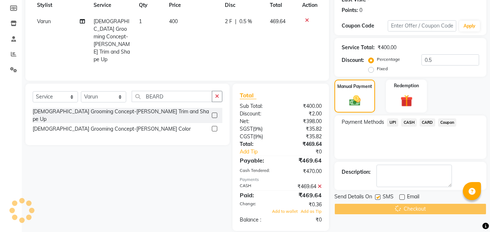 This screenshot has width=490, height=232. Describe the element at coordinates (354, 87) in the screenshot. I see `label: Manual Payment` at that location.